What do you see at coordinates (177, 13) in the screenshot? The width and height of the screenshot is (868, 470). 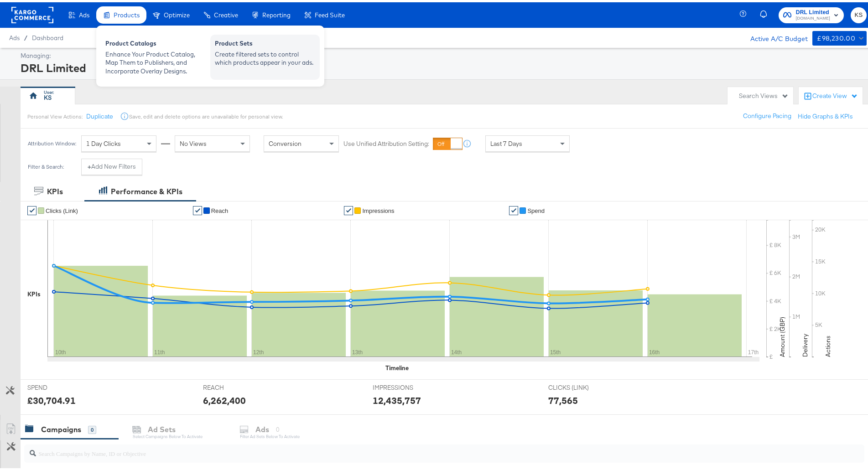 I see `span: Optimize` at bounding box center [177, 13].